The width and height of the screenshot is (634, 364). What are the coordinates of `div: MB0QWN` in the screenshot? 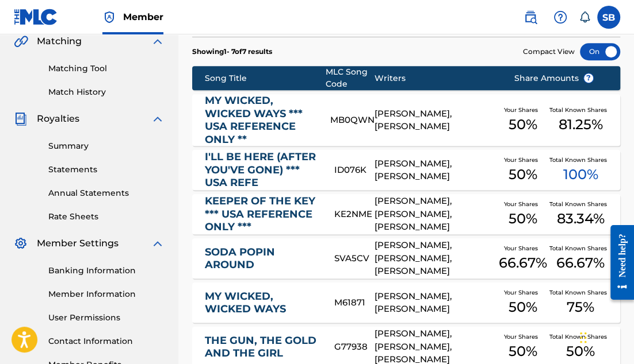 It's located at (352, 120).